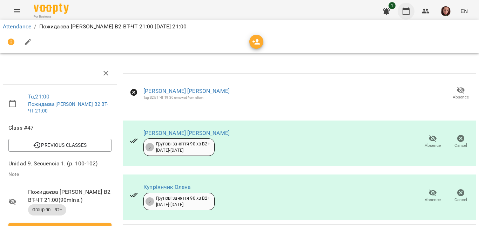 Image resolution: width=479 pixels, height=226 pixels. I want to click on img: 09dce9ce98c38e7399589cdc781be319.jpg, so click(446, 11).